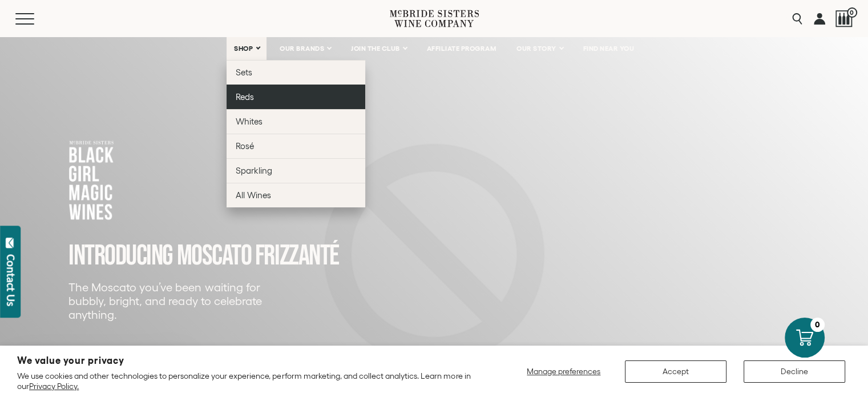 This screenshot has width=868, height=397. Describe the element at coordinates (248, 360) in the screenshot. I see `h2: We value your privacy` at that location.